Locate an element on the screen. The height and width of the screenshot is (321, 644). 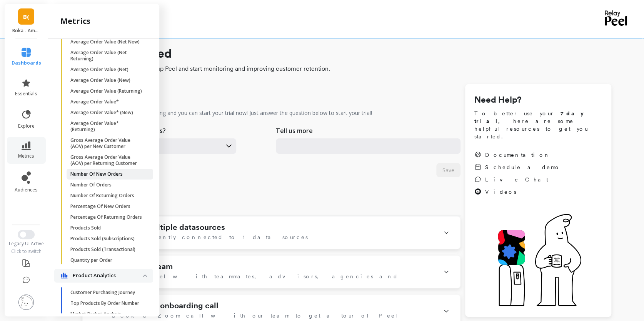
h2: metrics is located at coordinates (75, 21).